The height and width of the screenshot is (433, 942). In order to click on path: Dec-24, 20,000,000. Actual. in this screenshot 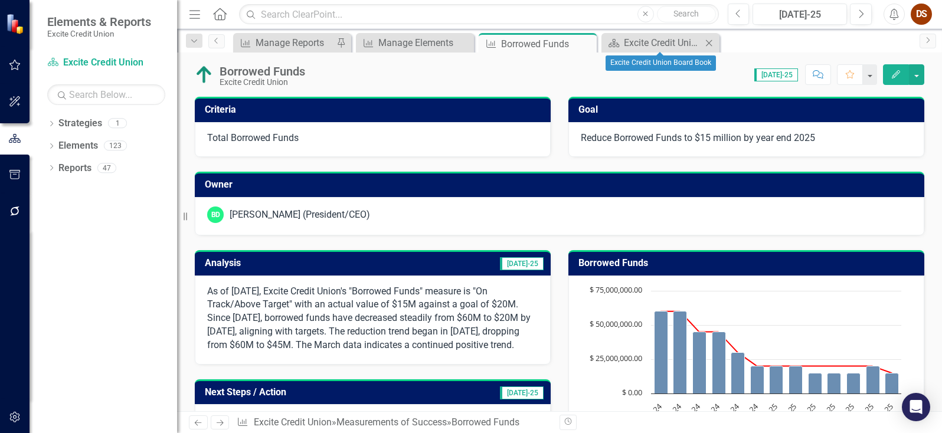, I will do `click(757, 379)`.